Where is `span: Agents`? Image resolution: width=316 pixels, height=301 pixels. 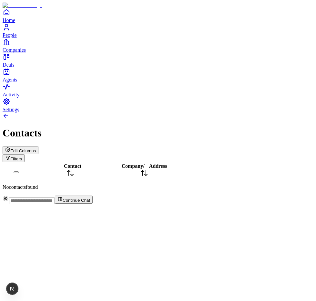
span: Agents is located at coordinates (10, 79).